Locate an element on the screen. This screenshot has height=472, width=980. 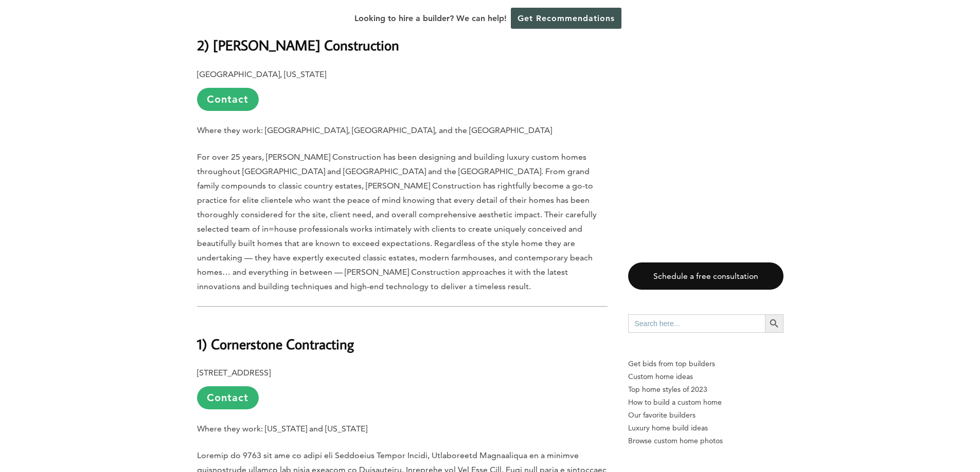
a: Schedule a free consultation is located at coordinates (706, 276).